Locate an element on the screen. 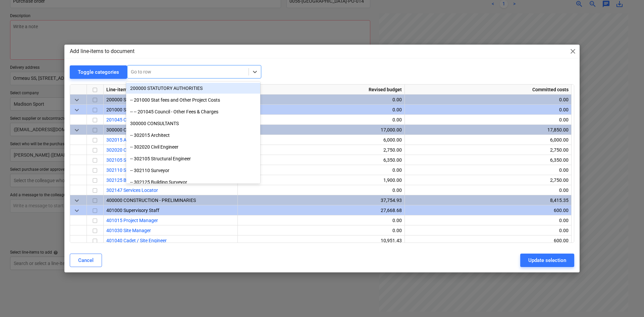 This screenshot has height=317, width=644. span: 400000 CONSTRUCTION - PRELIMINARIES is located at coordinates (151, 200).